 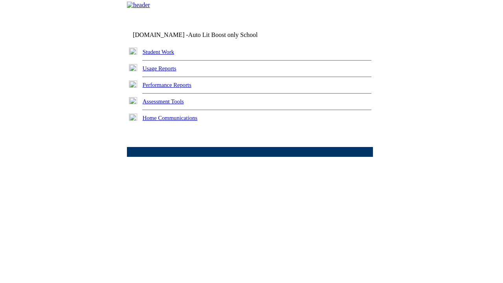 I want to click on a: Student Work, so click(x=158, y=52).